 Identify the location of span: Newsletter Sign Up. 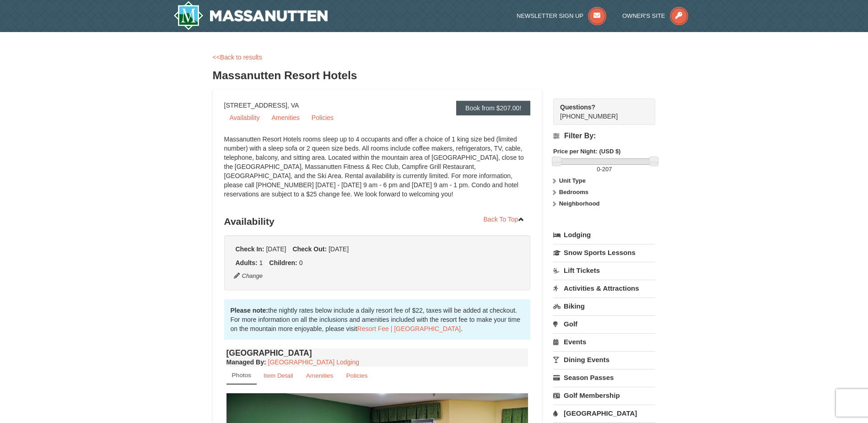
(550, 15).